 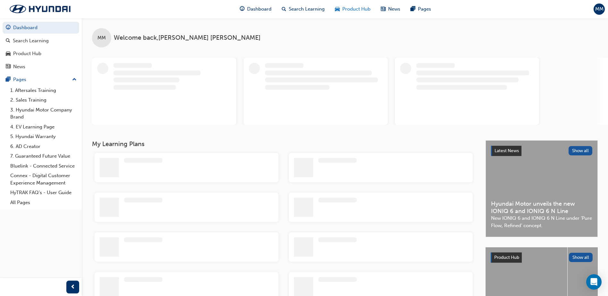 What do you see at coordinates (41, 54) in the screenshot?
I see `a: Product Hub` at bounding box center [41, 54].